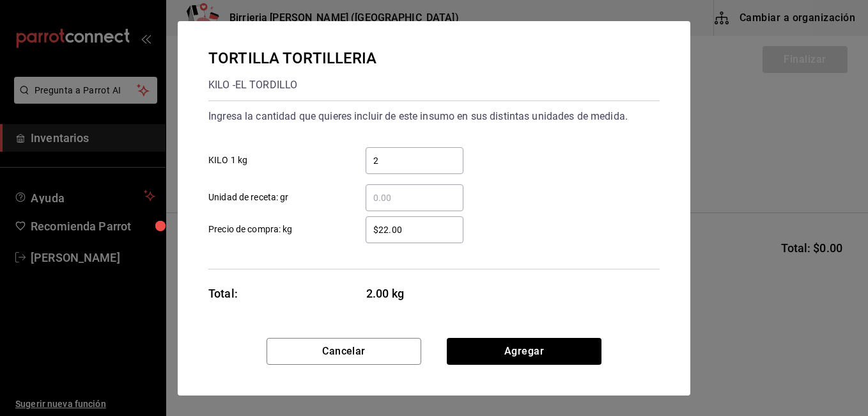  What do you see at coordinates (414, 230) in the screenshot?
I see `input: Precio de compra: kg` at bounding box center [414, 230].